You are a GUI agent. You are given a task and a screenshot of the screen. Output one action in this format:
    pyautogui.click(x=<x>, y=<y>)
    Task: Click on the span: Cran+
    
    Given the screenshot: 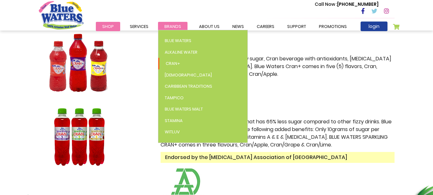 What is the action you would take?
    pyautogui.click(x=173, y=63)
    